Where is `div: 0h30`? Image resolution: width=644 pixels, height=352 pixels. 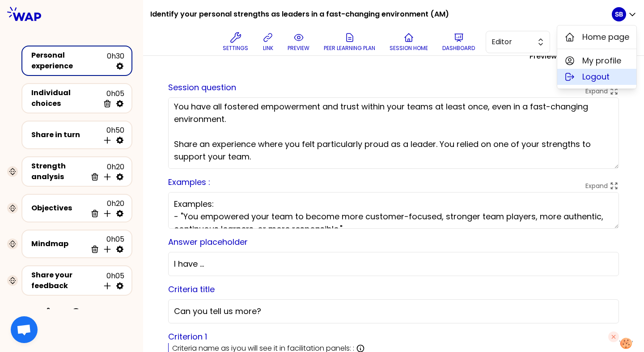
div: 0h30 is located at coordinates (116, 61).